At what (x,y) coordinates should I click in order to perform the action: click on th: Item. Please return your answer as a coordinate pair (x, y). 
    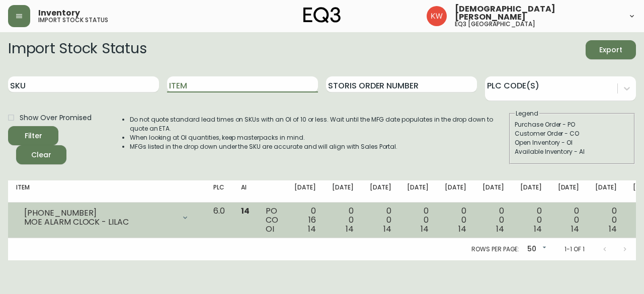
    Looking at the image, I should click on (107, 191).